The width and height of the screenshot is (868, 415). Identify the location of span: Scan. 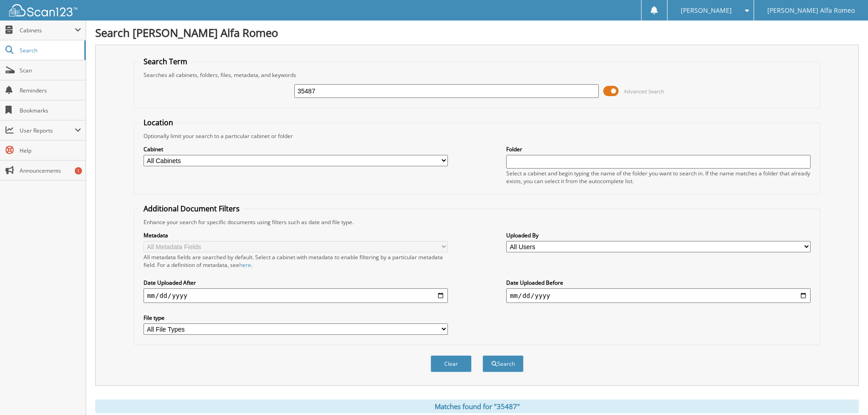
(50, 70).